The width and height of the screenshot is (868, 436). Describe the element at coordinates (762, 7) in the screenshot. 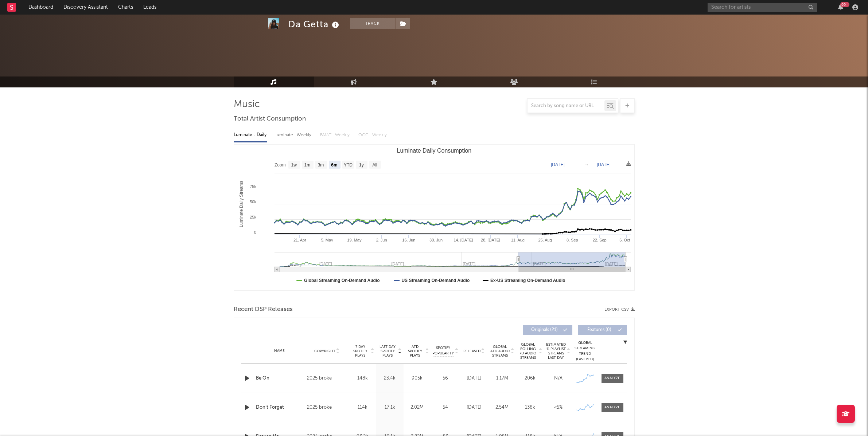

I see `input: Search for artists` at that location.